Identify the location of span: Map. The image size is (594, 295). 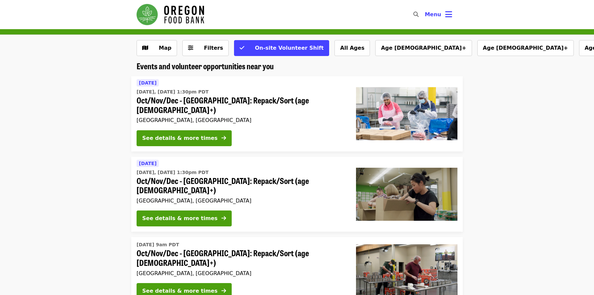
(165, 48).